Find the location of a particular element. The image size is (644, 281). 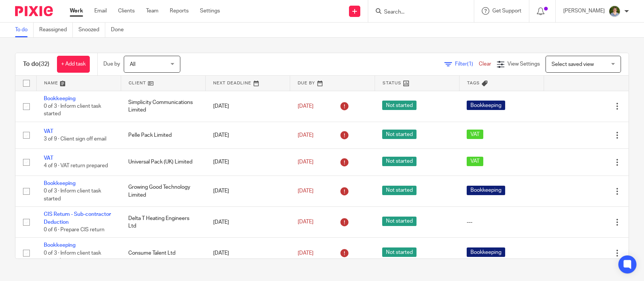

span: Filter is located at coordinates (466, 64).